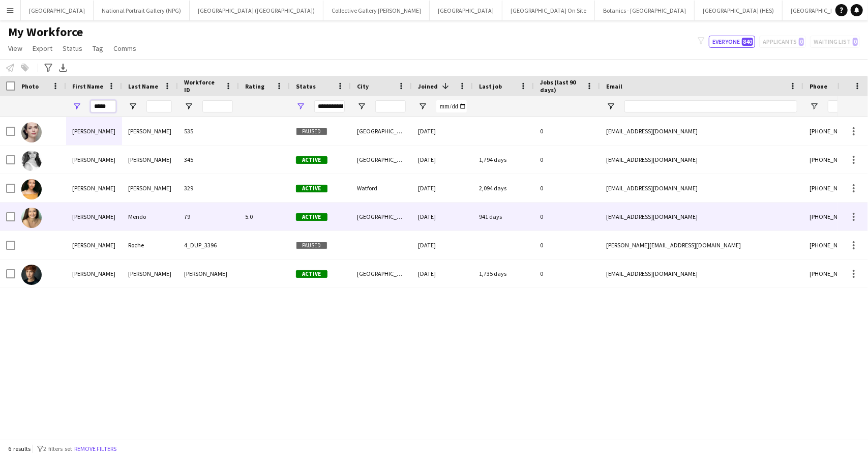 Image resolution: width=868 pixels, height=457 pixels. What do you see at coordinates (42, 48) in the screenshot?
I see `span: Export` at bounding box center [42, 48].